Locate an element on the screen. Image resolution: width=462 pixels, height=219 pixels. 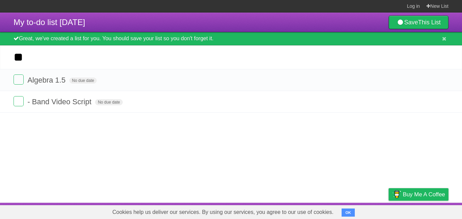
a: Suggest a feature is located at coordinates (427, 211).